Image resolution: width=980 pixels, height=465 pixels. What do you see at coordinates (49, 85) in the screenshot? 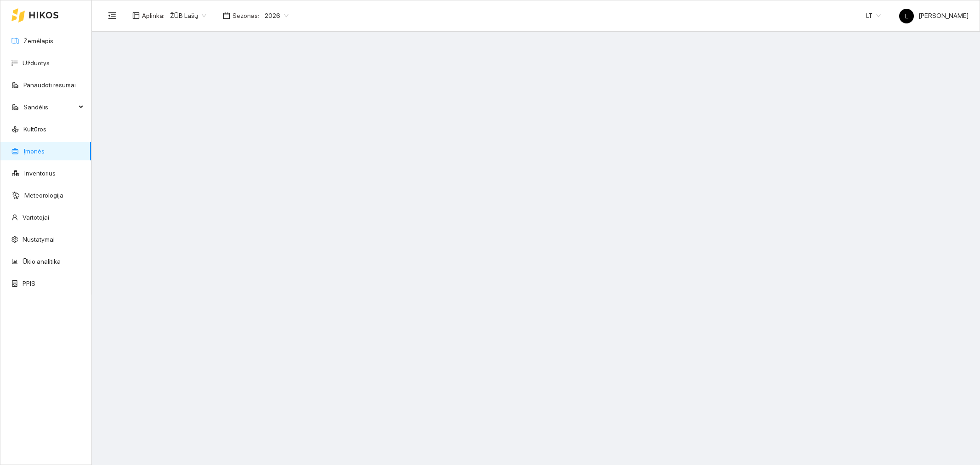
I see `a: Panaudoti resursai` at bounding box center [49, 85].